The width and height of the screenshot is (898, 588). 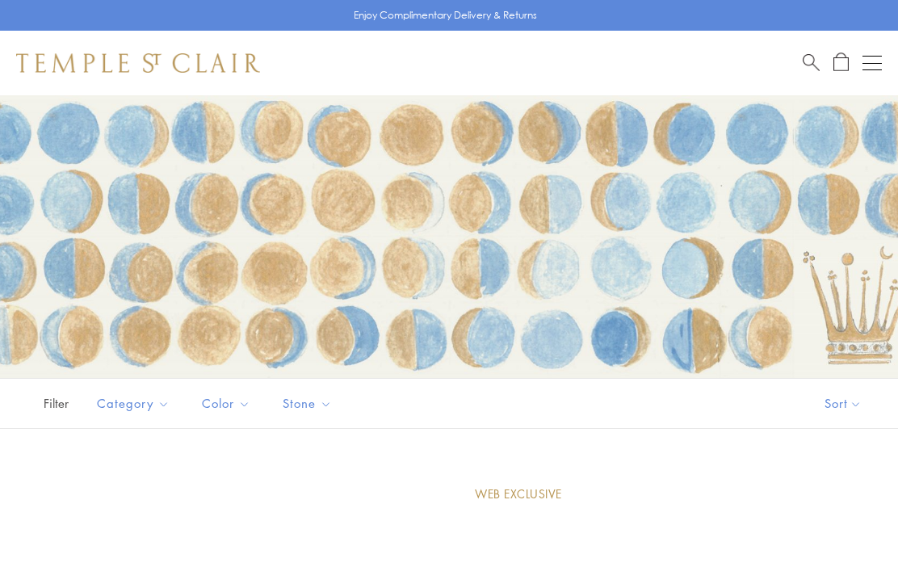 What do you see at coordinates (841, 62) in the screenshot?
I see `a: Open Shopping Bag` at bounding box center [841, 62].